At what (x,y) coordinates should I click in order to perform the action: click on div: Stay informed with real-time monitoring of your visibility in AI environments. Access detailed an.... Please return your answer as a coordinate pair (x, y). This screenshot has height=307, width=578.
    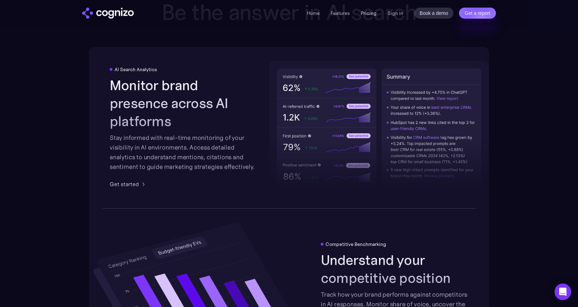
    Looking at the image, I should click on (184, 152).